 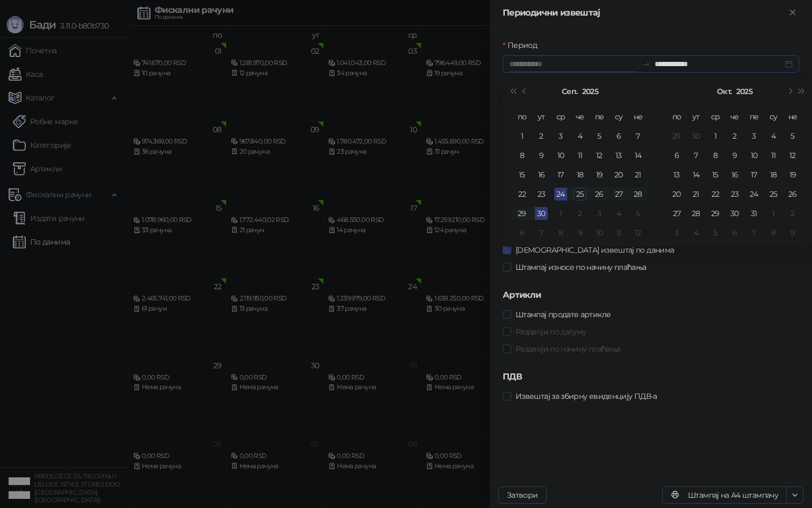 I want to click on td: 2025-11-06, so click(x=734, y=233).